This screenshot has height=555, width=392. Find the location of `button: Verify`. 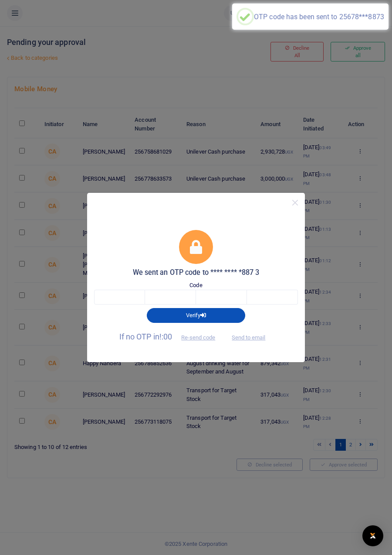

button: Verify is located at coordinates (196, 315).